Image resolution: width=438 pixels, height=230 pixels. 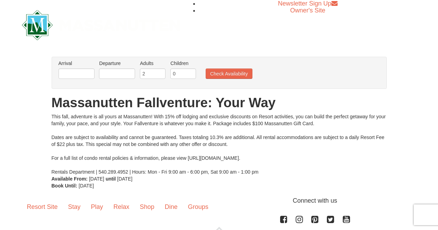 What do you see at coordinates (198, 207) in the screenshot?
I see `a: Groups` at bounding box center [198, 207].